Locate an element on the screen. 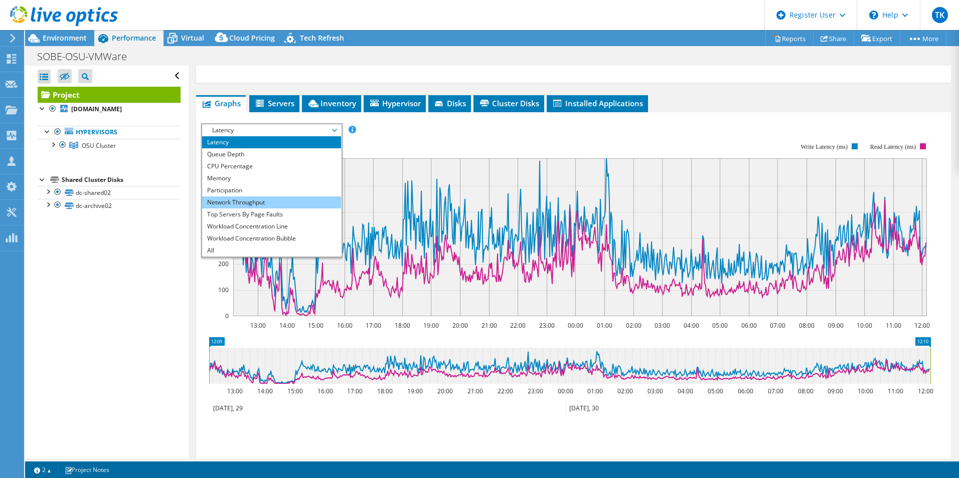 This screenshot has height=478, width=959. a: Reports is located at coordinates (789, 38).